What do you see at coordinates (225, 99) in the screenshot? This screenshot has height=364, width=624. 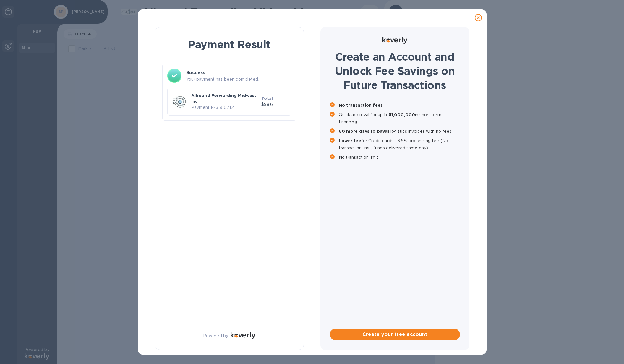 I see `p: Allround Forwarding Midwest Inc` at bounding box center [225, 99].